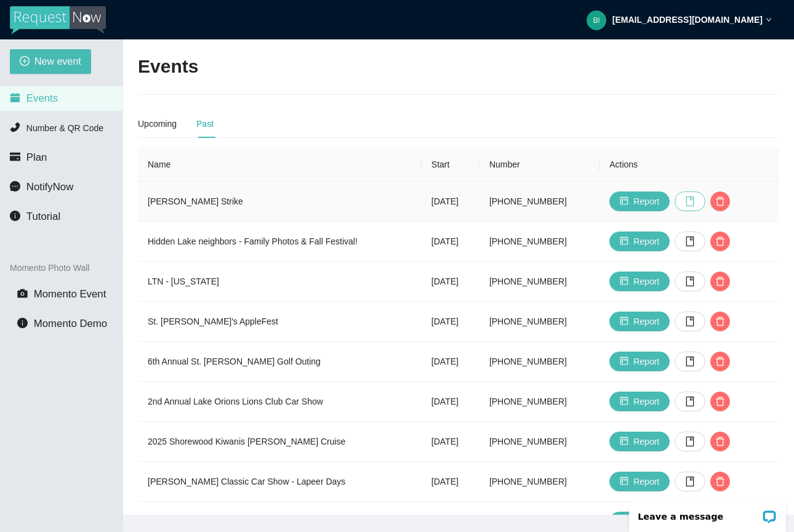 This screenshot has height=532, width=794. I want to click on span: phone, so click(15, 127).